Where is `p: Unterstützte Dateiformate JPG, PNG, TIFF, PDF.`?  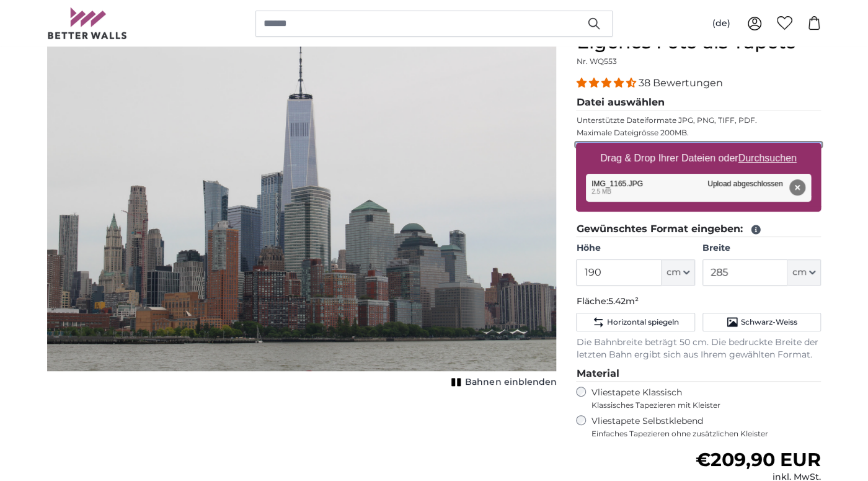 p: Unterstützte Dateiformate JPG, PNG, TIFF, PDF. is located at coordinates (698, 121).